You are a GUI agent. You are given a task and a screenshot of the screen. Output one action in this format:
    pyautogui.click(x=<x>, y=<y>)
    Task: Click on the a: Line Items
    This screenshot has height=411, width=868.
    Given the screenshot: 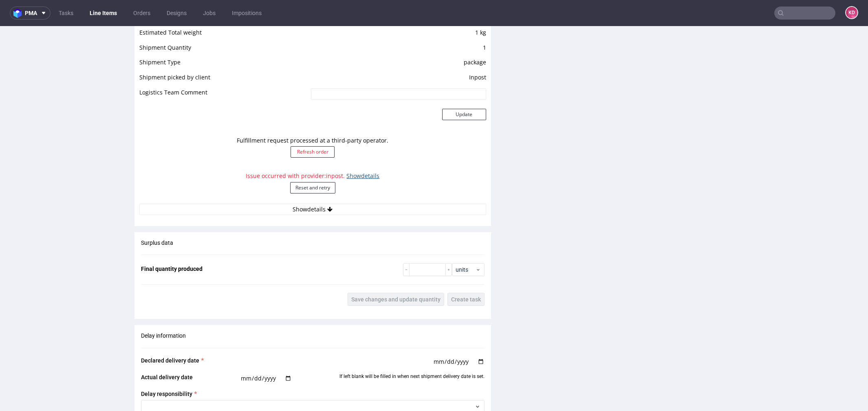 What is the action you would take?
    pyautogui.click(x=103, y=13)
    